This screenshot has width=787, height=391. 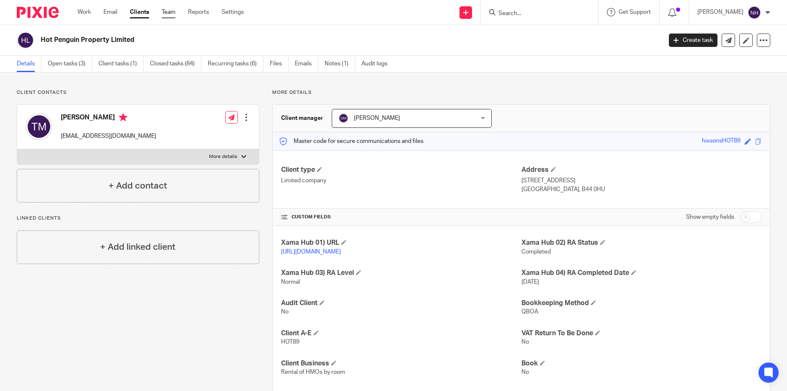 I want to click on a: Details, so click(x=29, y=64).